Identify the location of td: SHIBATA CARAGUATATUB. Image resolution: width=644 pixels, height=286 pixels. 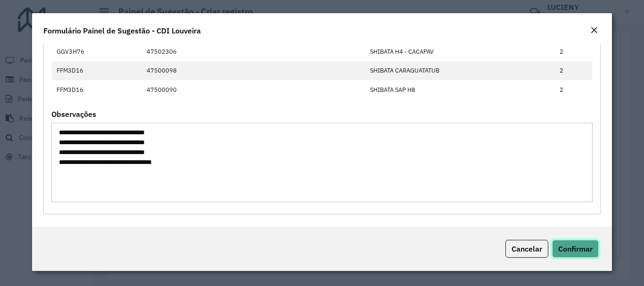
(460, 71).